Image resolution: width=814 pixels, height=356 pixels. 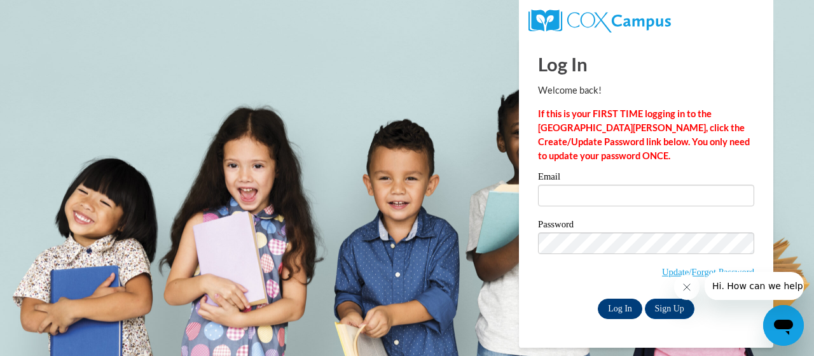 What do you see at coordinates (647, 226) in the screenshot?
I see `label: Password` at bounding box center [647, 226].